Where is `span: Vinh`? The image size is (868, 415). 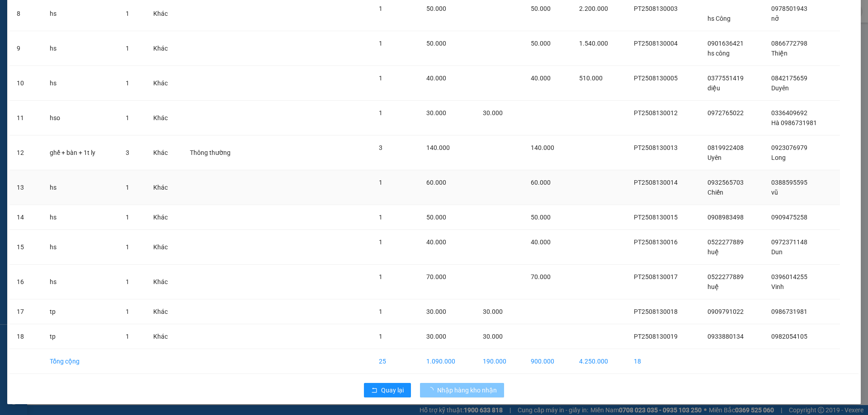
span: Vinh is located at coordinates (778, 287).